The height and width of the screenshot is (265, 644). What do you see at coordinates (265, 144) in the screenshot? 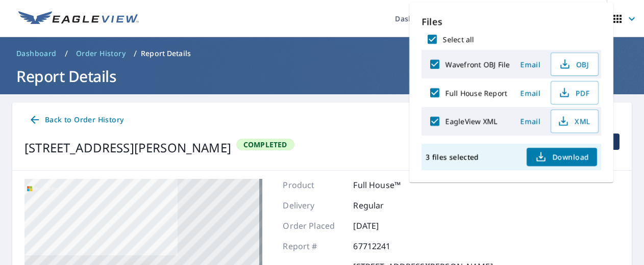
I see `span: Completed` at bounding box center [265, 144].